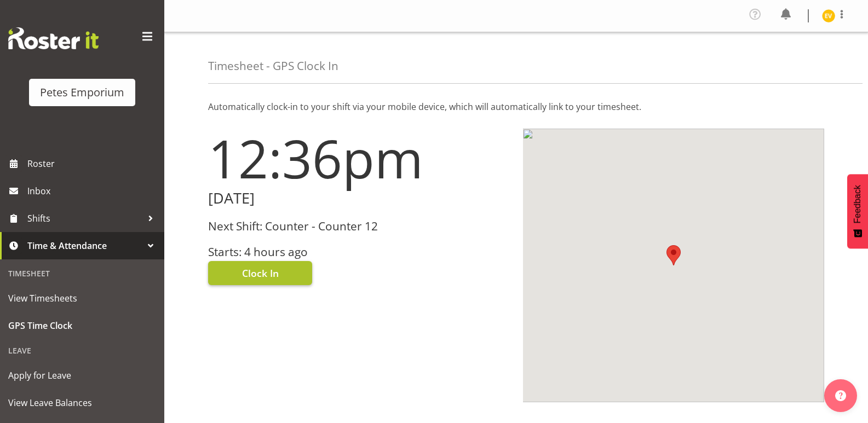 This screenshot has height=423, width=868. What do you see at coordinates (82, 299) in the screenshot?
I see `span: View Timesheets` at bounding box center [82, 299].